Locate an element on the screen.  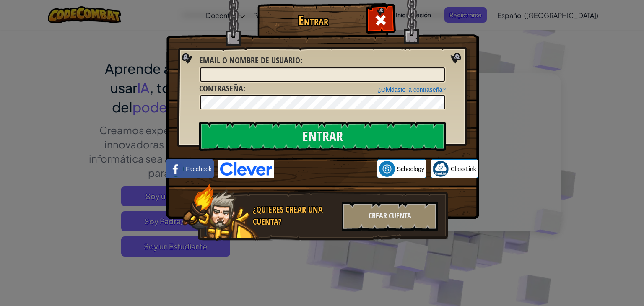
h1: Entrar is located at coordinates (313, 20).